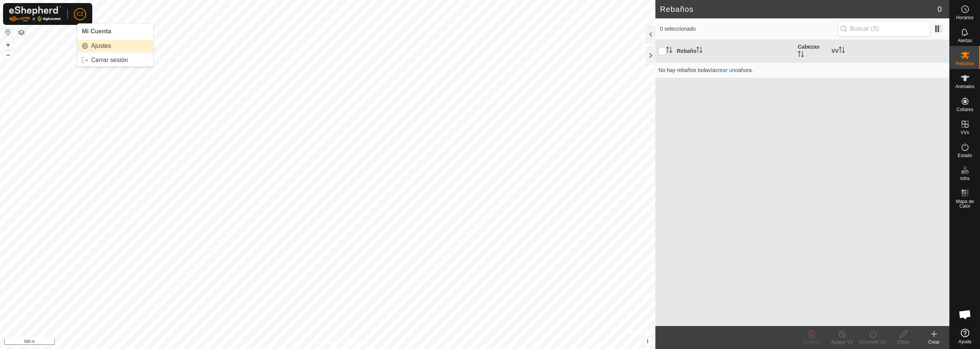 The width and height of the screenshot is (980, 349). What do you see at coordinates (811, 51) in the screenshot?
I see `th: Cabezas` at bounding box center [811, 51].